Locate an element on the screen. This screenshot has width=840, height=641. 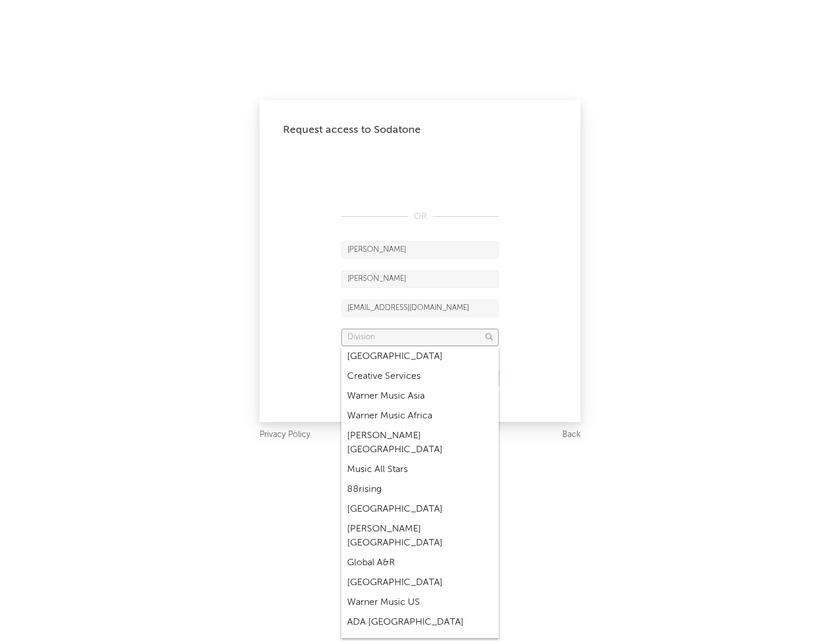
input: Email is located at coordinates (420, 308).